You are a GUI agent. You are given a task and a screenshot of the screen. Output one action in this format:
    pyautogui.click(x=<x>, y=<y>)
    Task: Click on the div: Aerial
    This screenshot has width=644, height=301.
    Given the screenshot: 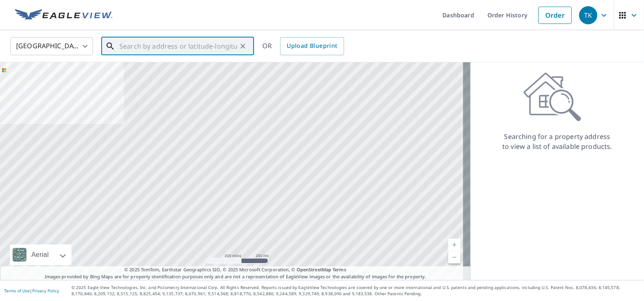 What is the action you would take?
    pyautogui.click(x=40, y=255)
    